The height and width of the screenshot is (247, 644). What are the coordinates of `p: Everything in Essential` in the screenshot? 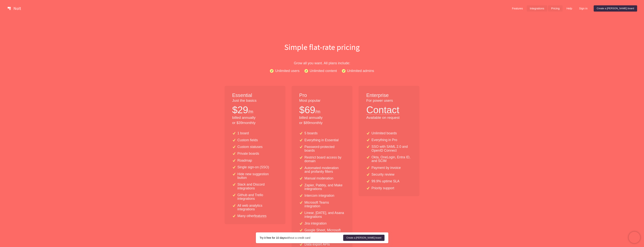 It's located at (321, 140).